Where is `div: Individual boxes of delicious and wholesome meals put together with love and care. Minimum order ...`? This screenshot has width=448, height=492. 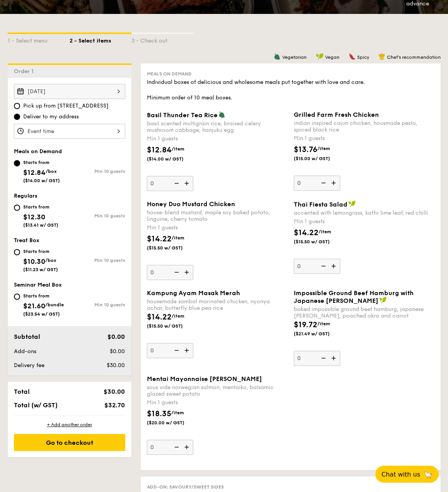 div: Individual boxes of delicious and wholesome meals put together with love and care. Minimum order ... is located at coordinates (291, 90).